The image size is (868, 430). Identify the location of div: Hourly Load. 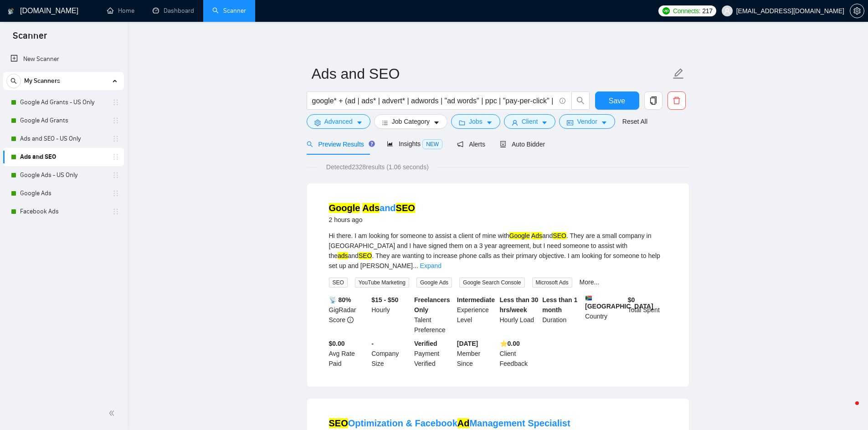
(520, 315).